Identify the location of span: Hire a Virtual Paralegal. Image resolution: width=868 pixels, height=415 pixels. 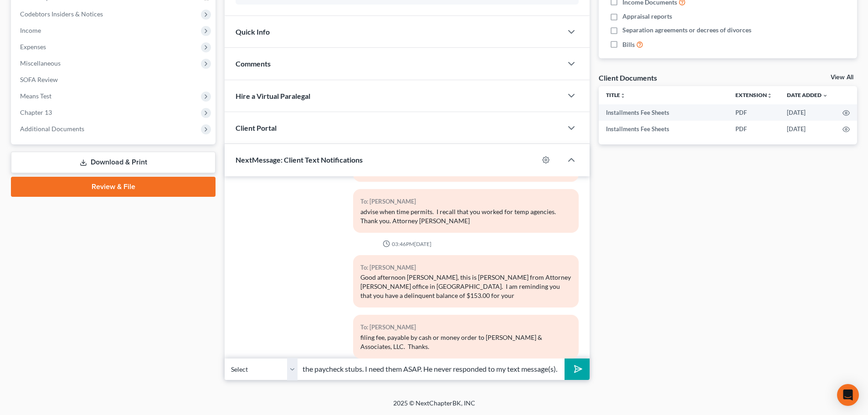
(273, 95).